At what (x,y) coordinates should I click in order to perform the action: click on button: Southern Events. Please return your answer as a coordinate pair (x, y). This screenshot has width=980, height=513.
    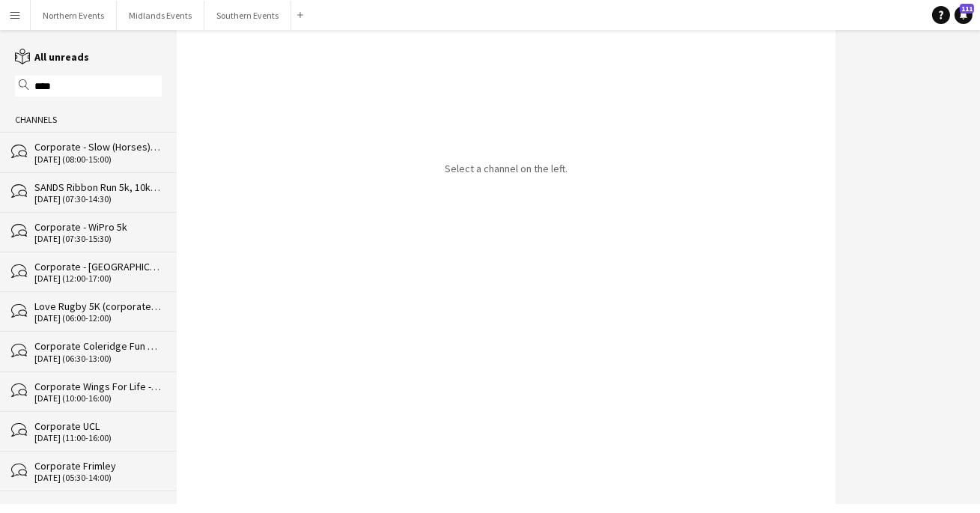
    Looking at the image, I should click on (248, 15).